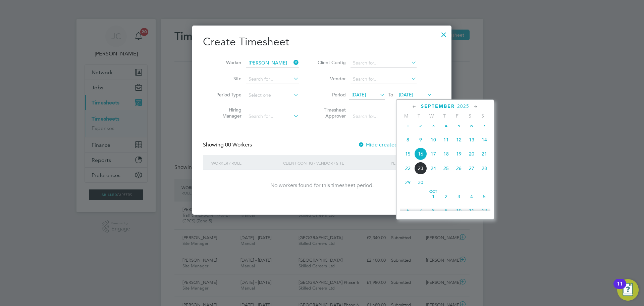  I want to click on span: 23, so click(420, 168).